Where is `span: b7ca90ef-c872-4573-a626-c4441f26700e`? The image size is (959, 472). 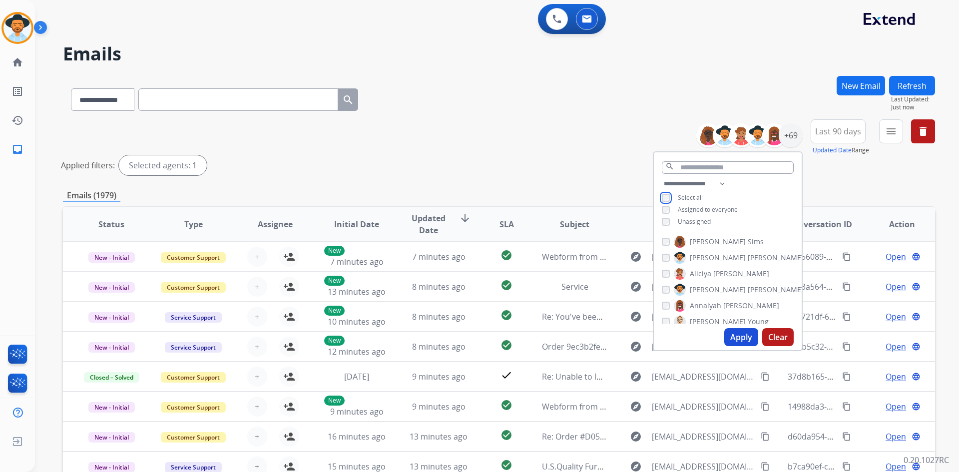
span: b7ca90ef-c872-4573-a626-c4441f26700e is located at coordinates (862, 467).